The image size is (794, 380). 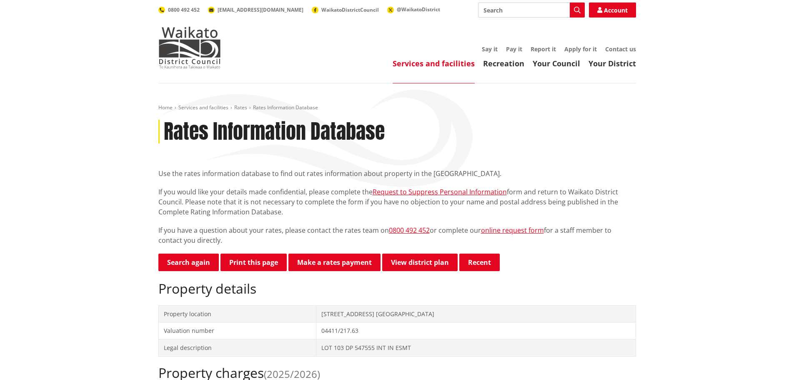 I want to click on h1: Rates Information Database, so click(x=274, y=132).